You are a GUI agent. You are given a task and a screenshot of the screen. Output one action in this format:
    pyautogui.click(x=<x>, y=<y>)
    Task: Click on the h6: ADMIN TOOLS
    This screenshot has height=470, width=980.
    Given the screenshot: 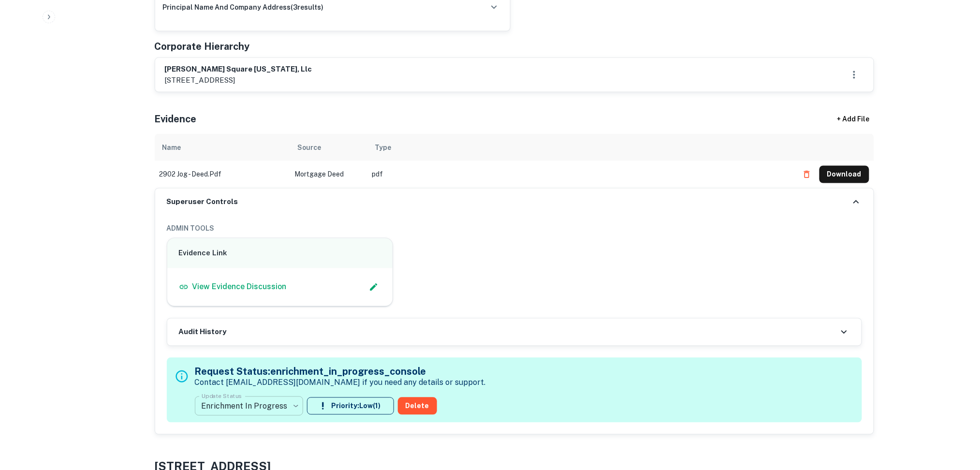 What is the action you would take?
    pyautogui.click(x=514, y=228)
    